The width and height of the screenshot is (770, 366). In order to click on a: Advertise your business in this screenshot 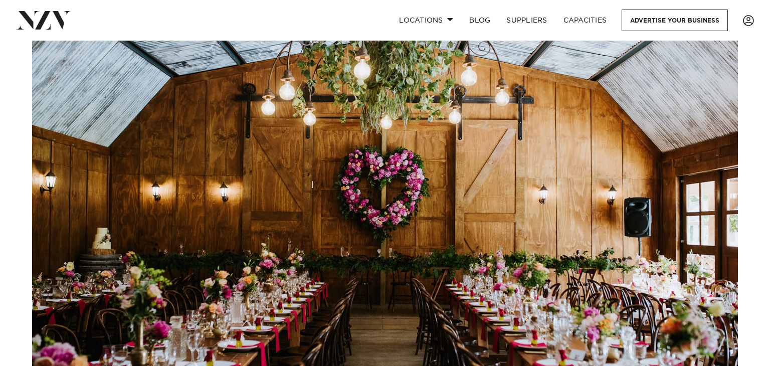, I will do `click(675, 20)`.